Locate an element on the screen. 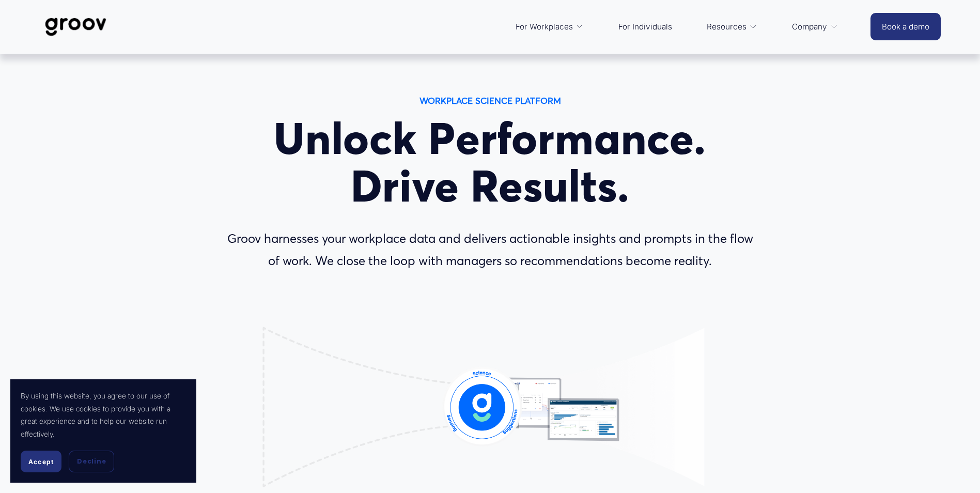 The height and width of the screenshot is (493, 980). h1: Unlock Performance. Drive Results. is located at coordinates (490, 163).